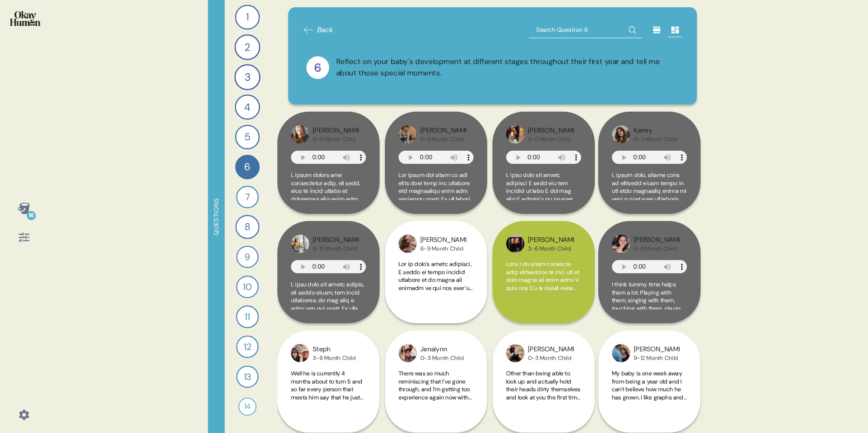 The width and height of the screenshot is (868, 433). Describe the element at coordinates (515, 135) in the screenshot. I see `img: profilepic_24149749451352391.jpg` at that location.